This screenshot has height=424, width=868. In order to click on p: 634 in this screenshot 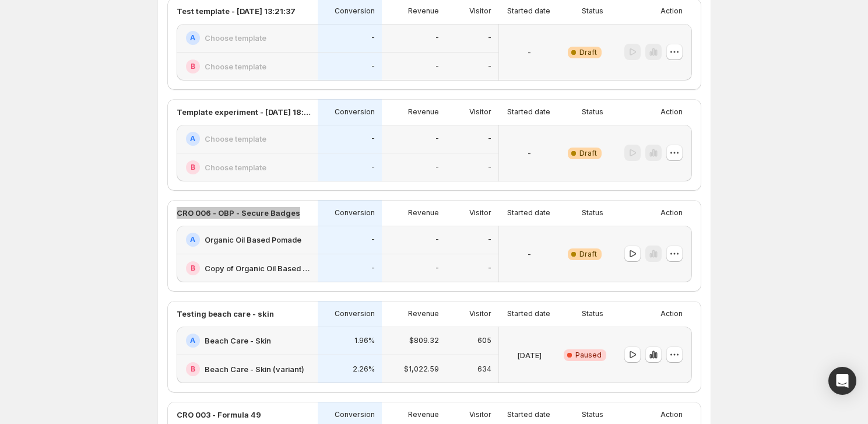, I will do `click(484, 369)`.